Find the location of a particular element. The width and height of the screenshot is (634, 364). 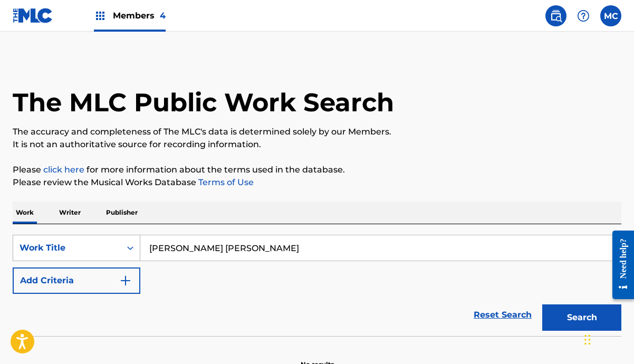

img: 9d2ae6d4665cec9f34b9.svg is located at coordinates (126, 281).